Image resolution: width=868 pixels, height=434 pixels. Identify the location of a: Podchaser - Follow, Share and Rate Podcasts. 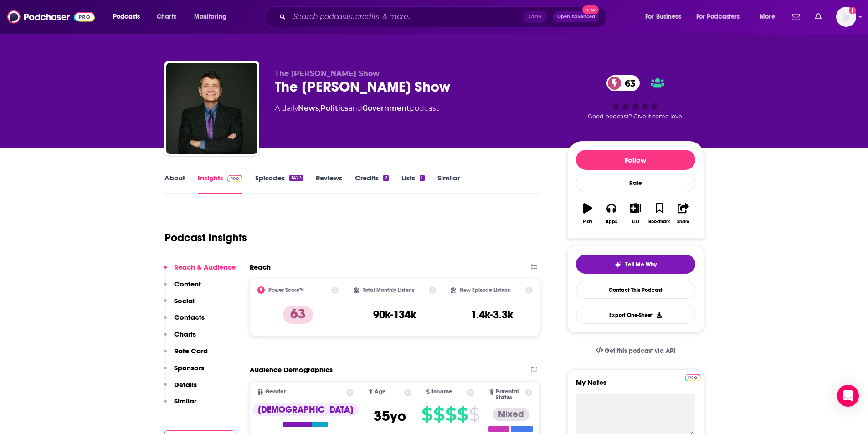
(51, 17).